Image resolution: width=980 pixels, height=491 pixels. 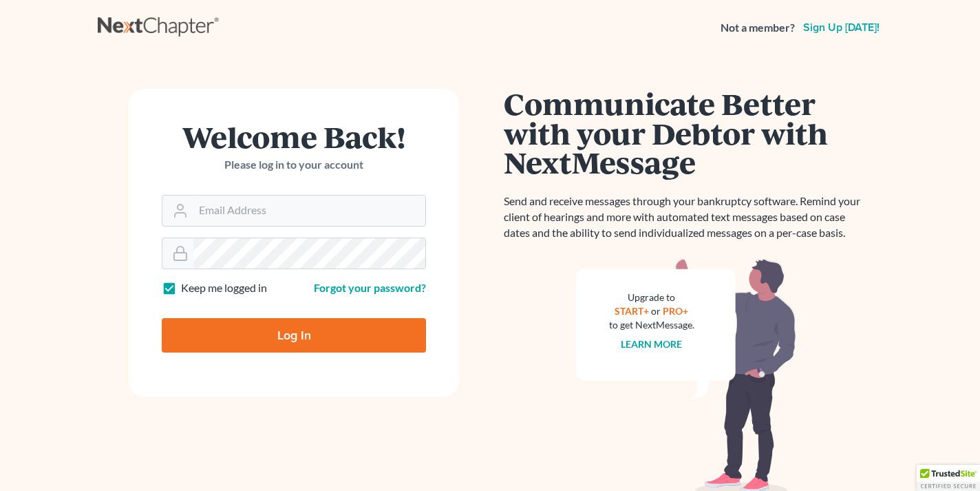 I want to click on div: to get NextMessage., so click(x=652, y=325).